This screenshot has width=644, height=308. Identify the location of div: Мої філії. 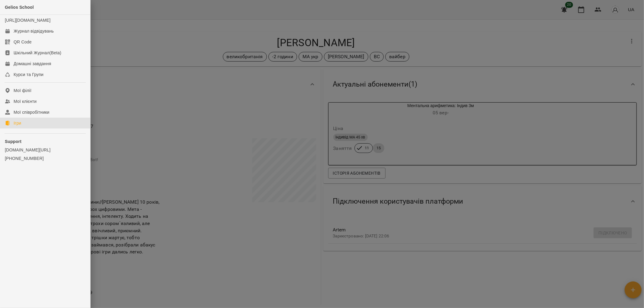
(22, 91).